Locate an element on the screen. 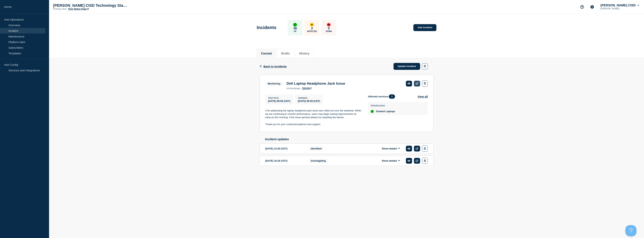 Image resolution: width=644 pixels, height=238 pixels. p: Updated : is located at coordinates (309, 98).